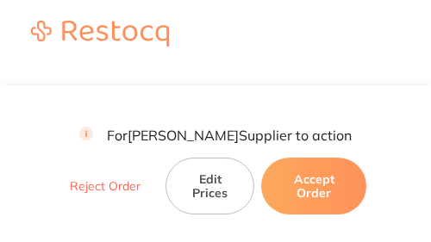  I want to click on img: Restocq logo, so click(100, 34).